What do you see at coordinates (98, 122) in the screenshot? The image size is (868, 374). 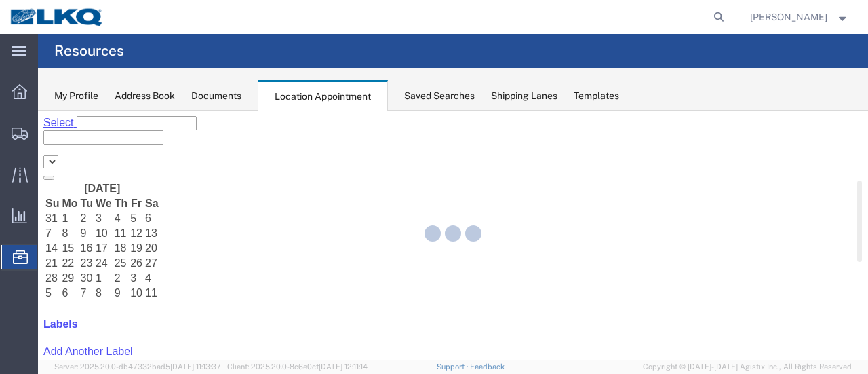 I see `td: 12` at bounding box center [98, 122].